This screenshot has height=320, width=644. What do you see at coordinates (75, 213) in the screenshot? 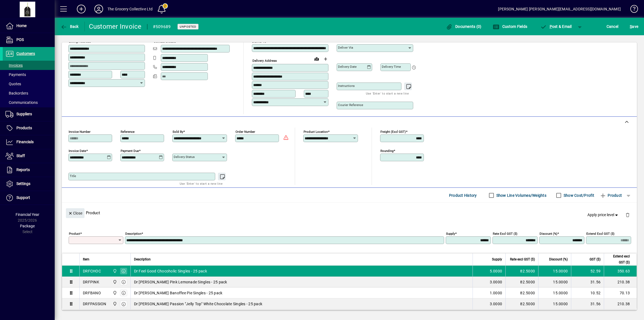
I see `button: Close` at bounding box center [75, 213].